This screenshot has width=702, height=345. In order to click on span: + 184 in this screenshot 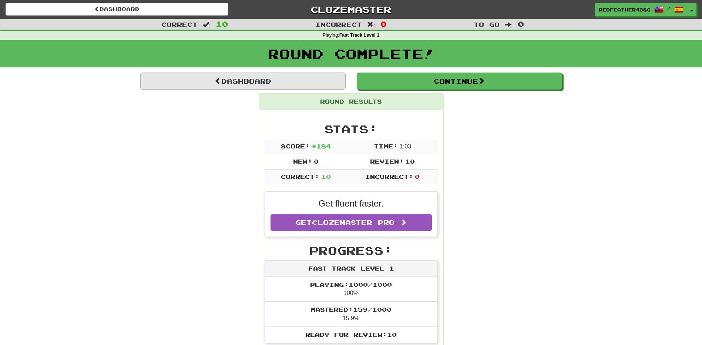, I will do `click(321, 146)`.